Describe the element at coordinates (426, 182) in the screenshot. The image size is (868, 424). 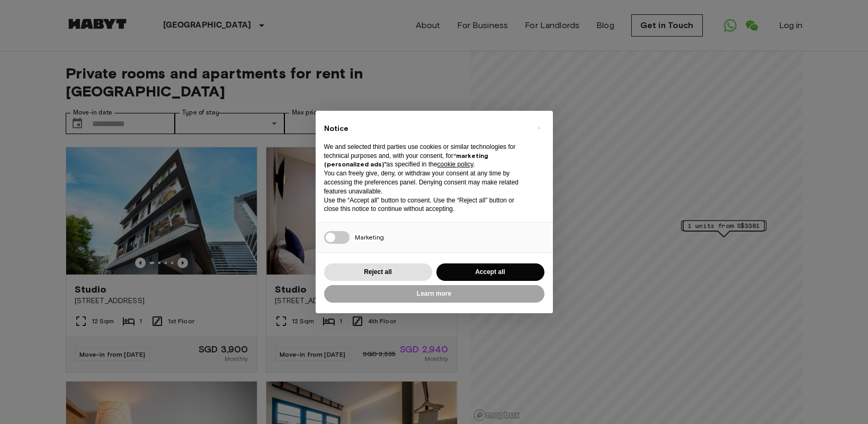
I see `p: You can freely give, deny, or withdraw your consent at any time by accessing the preferences pane...` at that location.